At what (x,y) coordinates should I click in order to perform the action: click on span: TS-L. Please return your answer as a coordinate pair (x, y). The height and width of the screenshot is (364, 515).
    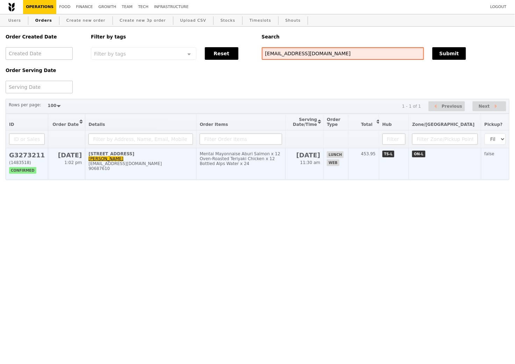
    Looking at the image, I should click on (388, 154).